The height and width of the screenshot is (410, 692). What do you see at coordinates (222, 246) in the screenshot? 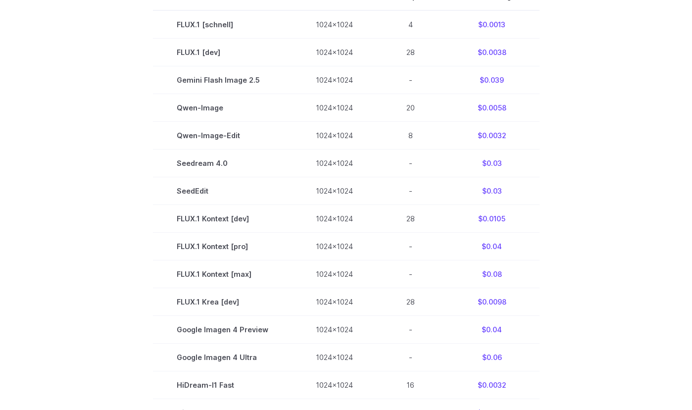
I see `td: FLUX.1 Kontext [pro]` at bounding box center [222, 246].